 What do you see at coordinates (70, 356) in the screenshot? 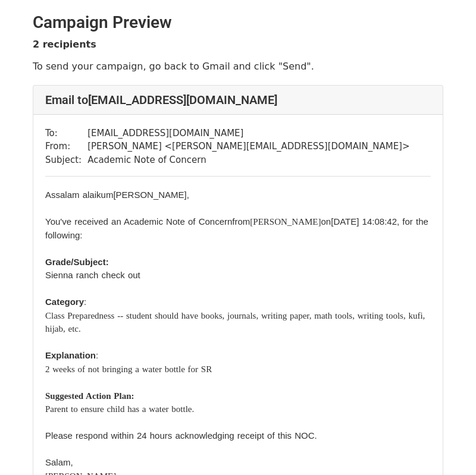
I see `strong: Explanation` at bounding box center [70, 356].